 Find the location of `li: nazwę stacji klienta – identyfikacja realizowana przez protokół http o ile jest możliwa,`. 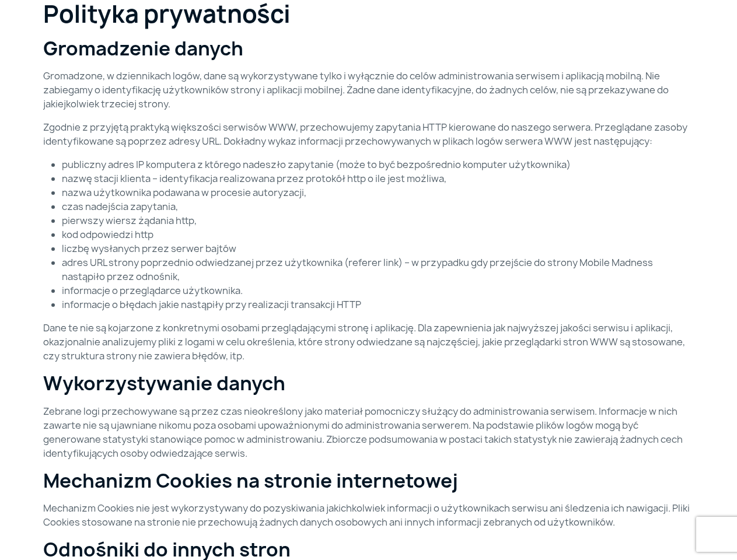

li: nazwę stacji klienta – identyfikacja realizowana przez protokół http o ile jest możliwa, is located at coordinates (378, 179).